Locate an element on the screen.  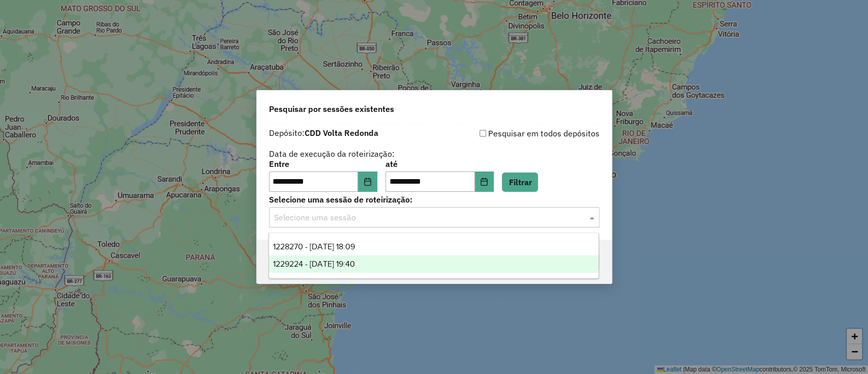
label: Selecione uma sessão de roteirização: is located at coordinates (435, 199).